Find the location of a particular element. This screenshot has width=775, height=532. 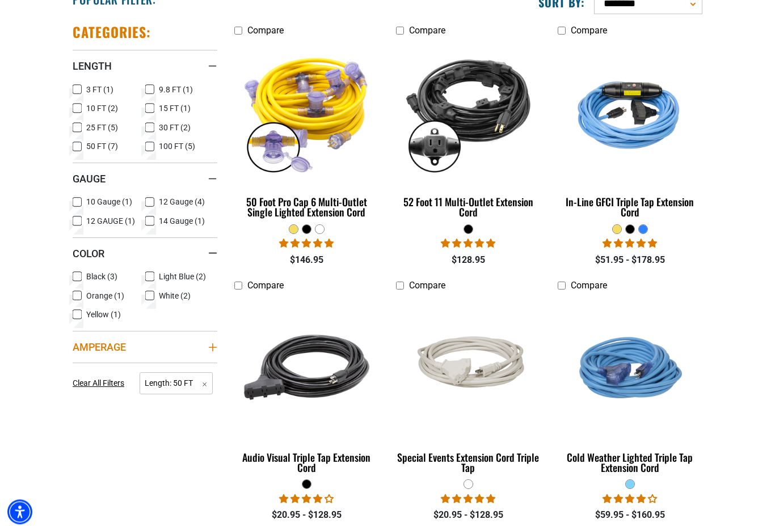

span: 4.80 stars is located at coordinates (307, 244).